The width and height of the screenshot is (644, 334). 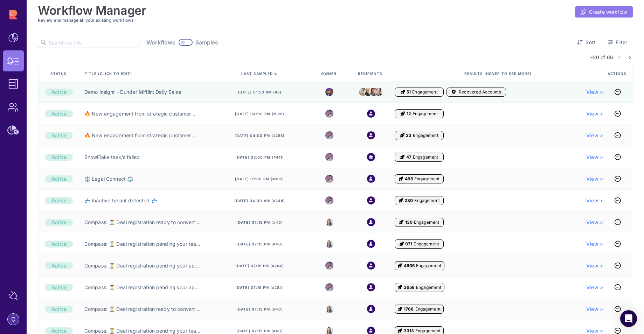 I want to click on span: 47, so click(x=408, y=157).